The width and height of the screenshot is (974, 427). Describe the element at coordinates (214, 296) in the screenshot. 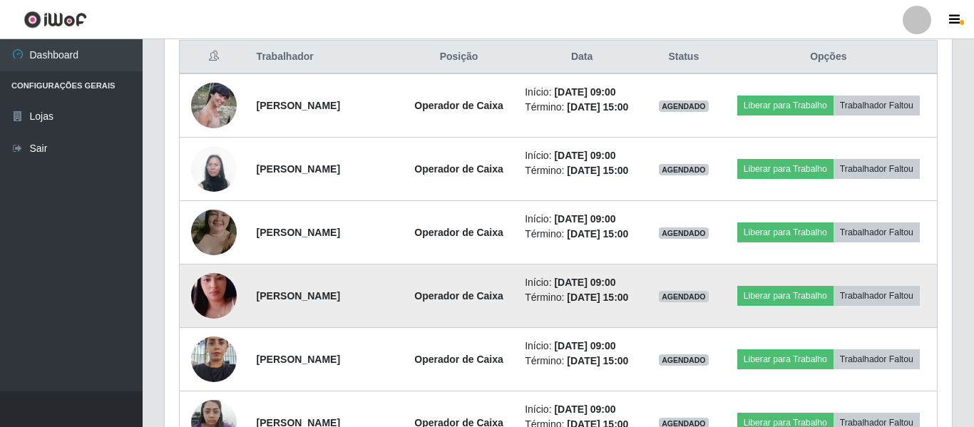

I see `img: 1754840116013.jpeg` at that location.